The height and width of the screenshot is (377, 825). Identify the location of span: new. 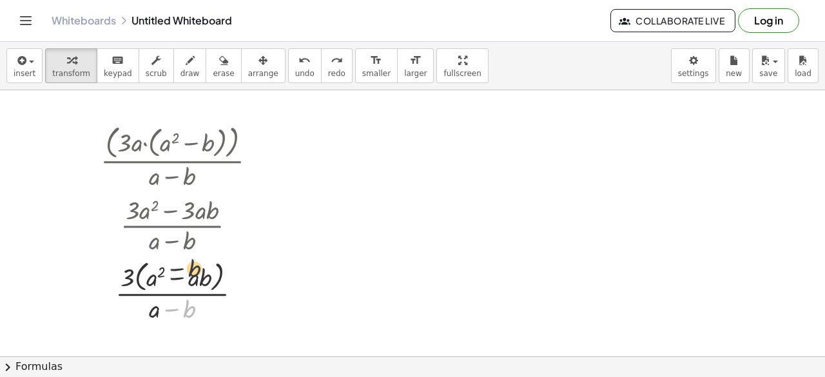
(734, 74).